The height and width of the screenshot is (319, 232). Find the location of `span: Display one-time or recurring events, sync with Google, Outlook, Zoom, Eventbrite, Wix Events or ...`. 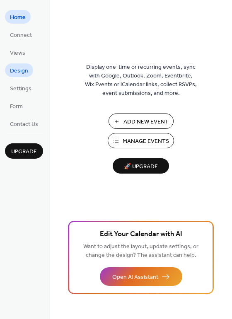

span: Display one-time or recurring events, sync with Google, Outlook, Zoom, Eventbrite, Wix Events or ... is located at coordinates (141, 80).